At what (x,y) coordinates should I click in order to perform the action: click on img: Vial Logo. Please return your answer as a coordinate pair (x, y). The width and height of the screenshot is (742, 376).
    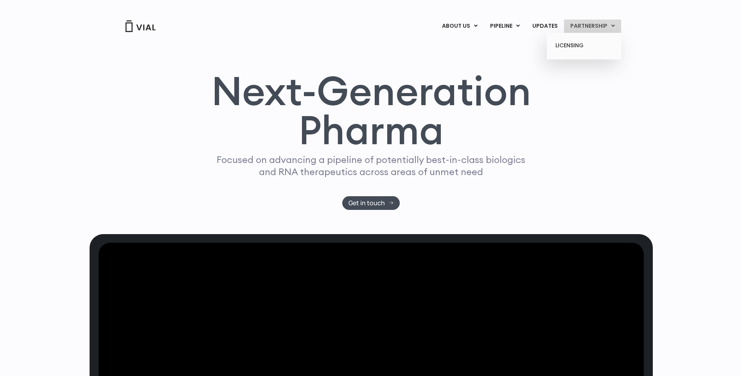
    Looking at the image, I should click on (140, 26).